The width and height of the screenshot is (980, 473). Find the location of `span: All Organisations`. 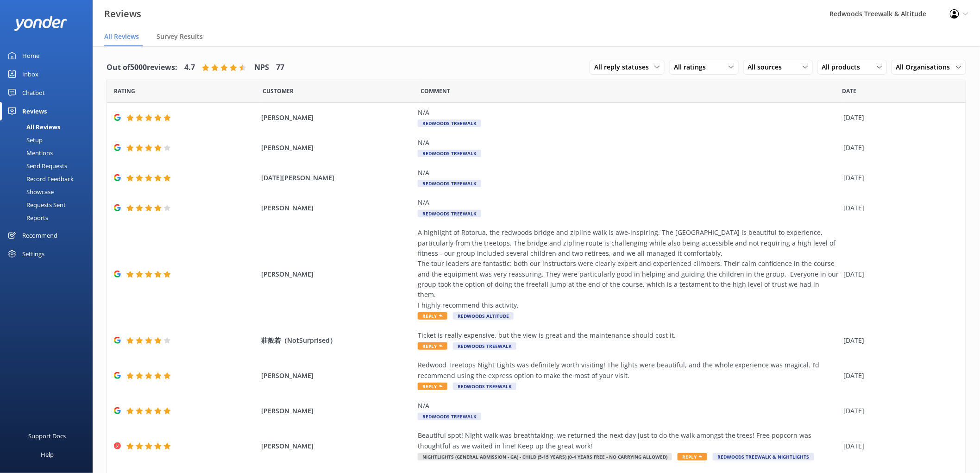

span: All Organisations is located at coordinates (926, 67).